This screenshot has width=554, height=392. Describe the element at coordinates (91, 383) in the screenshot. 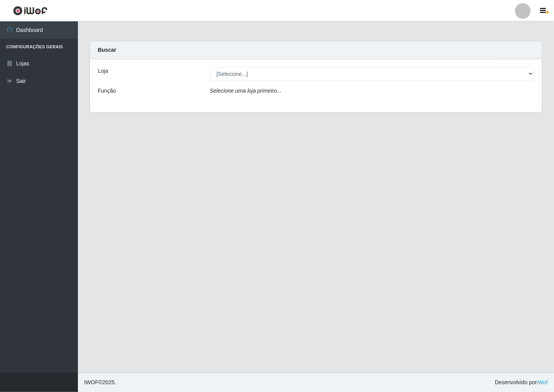

I see `span: IWOF` at that location.